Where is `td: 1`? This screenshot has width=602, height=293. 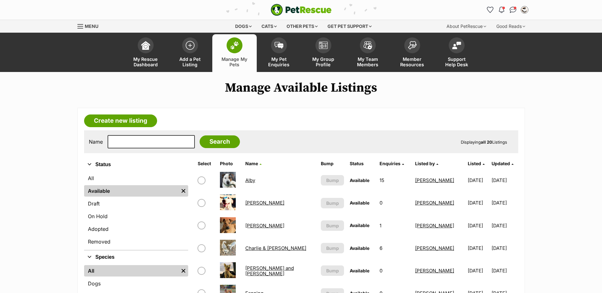 td: 1 is located at coordinates (394, 226).